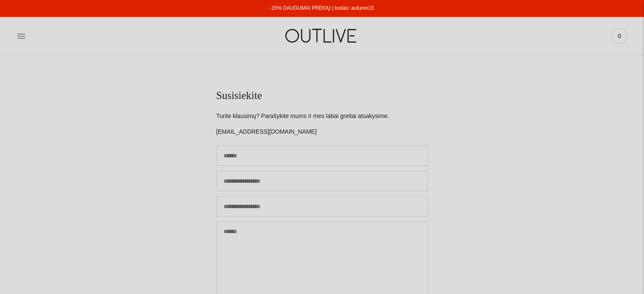  I want to click on p: Turite klausimų? Parašykite mums ir mes labai greitai atsakysime., so click(322, 116).